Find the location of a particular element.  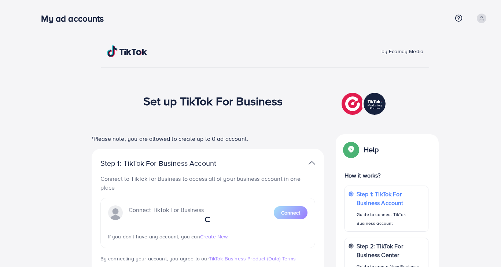

span: by Ecomdy Media is located at coordinates (402, 51).